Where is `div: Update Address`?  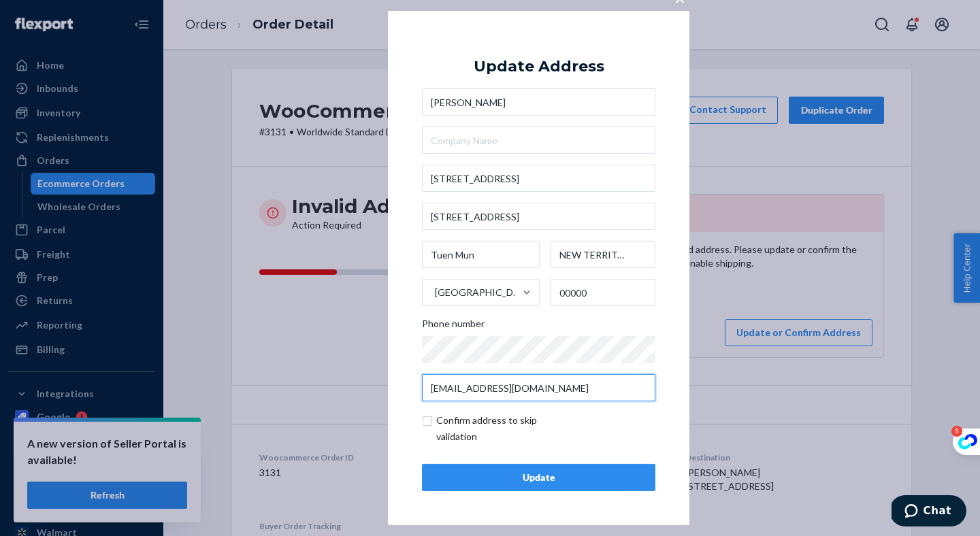
div: Update Address is located at coordinates (539, 67).